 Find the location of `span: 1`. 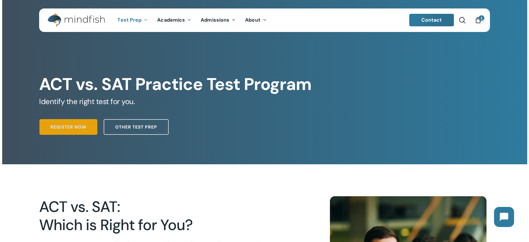

span: 1 is located at coordinates (481, 18).